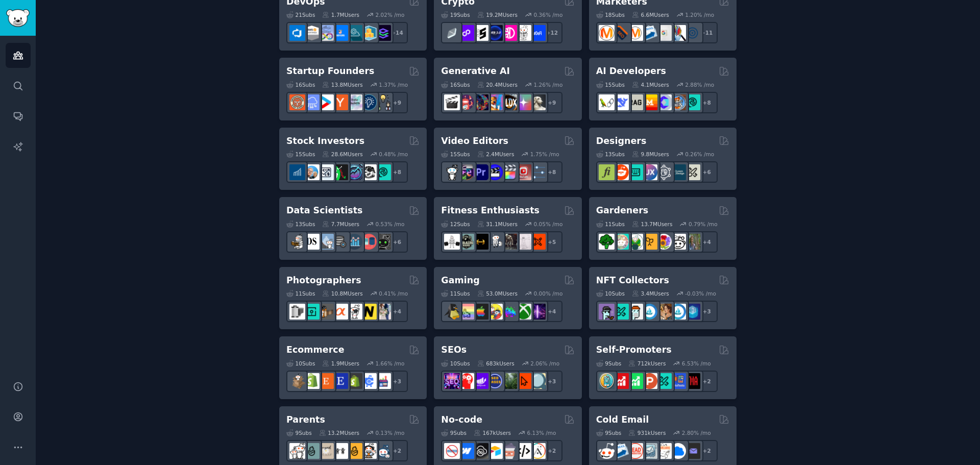 The image size is (980, 465). Describe the element at coordinates (340, 312) in the screenshot. I see `img: SonyAlpha` at that location.